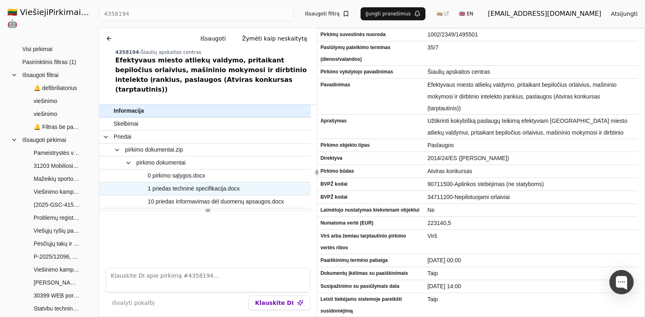 The image size is (645, 317). I want to click on span: 30399 WEB portalų programavimo ir konsultavimo paslaugos, so click(57, 295).